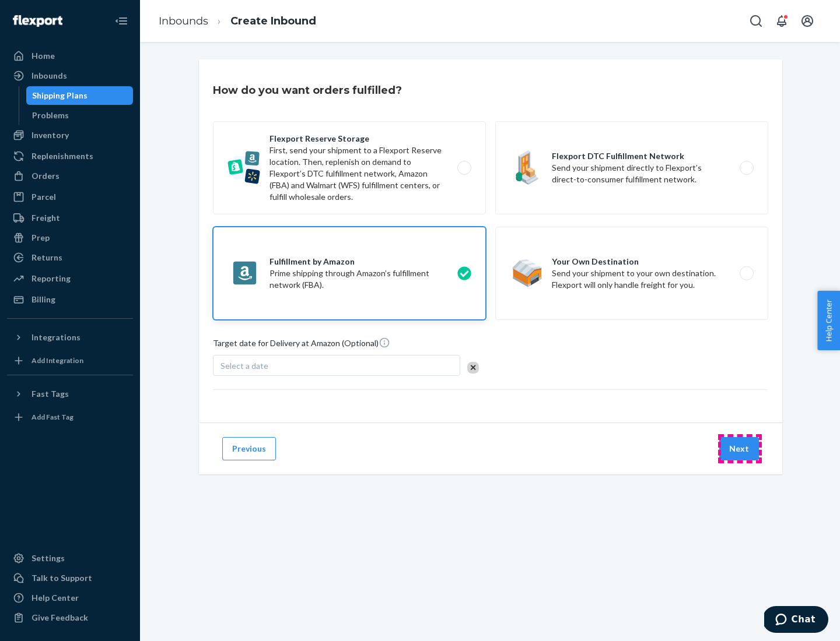  What do you see at coordinates (45, 176) in the screenshot?
I see `div: Orders` at bounding box center [45, 176].